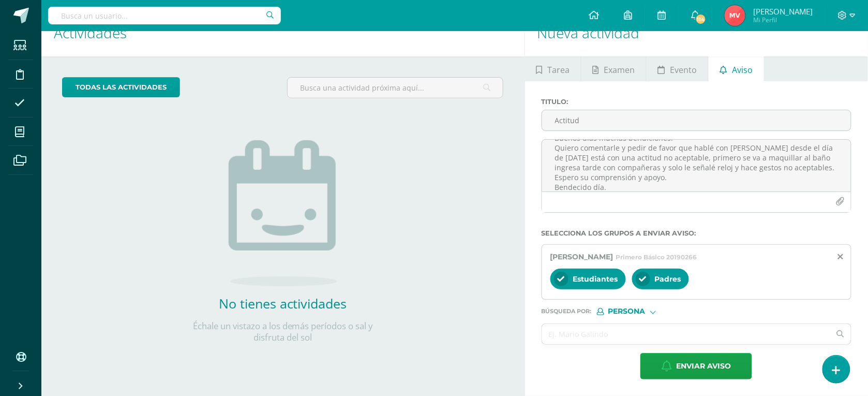 Image resolution: width=868 pixels, height=396 pixels. Describe the element at coordinates (743, 70) in the screenshot. I see `span: Aviso` at that location.